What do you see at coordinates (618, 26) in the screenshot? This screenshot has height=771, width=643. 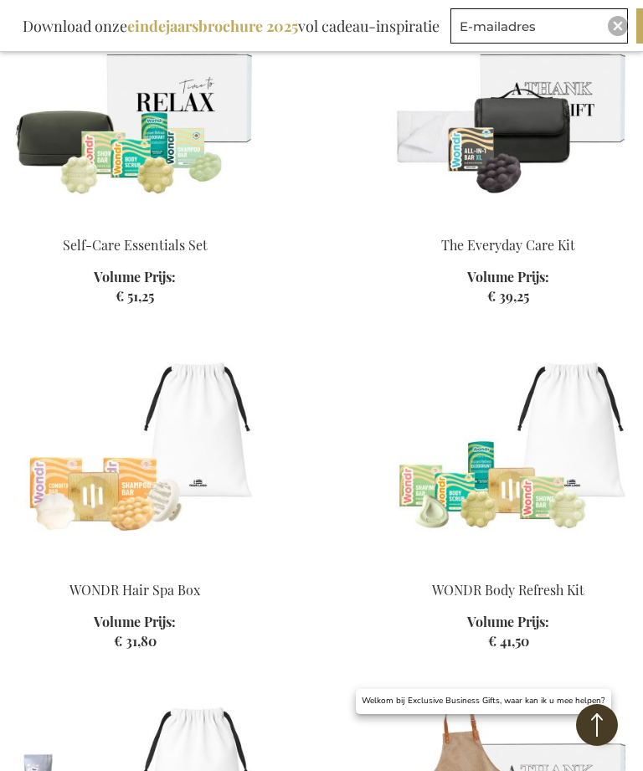 I see `div: Close` at bounding box center [618, 26].